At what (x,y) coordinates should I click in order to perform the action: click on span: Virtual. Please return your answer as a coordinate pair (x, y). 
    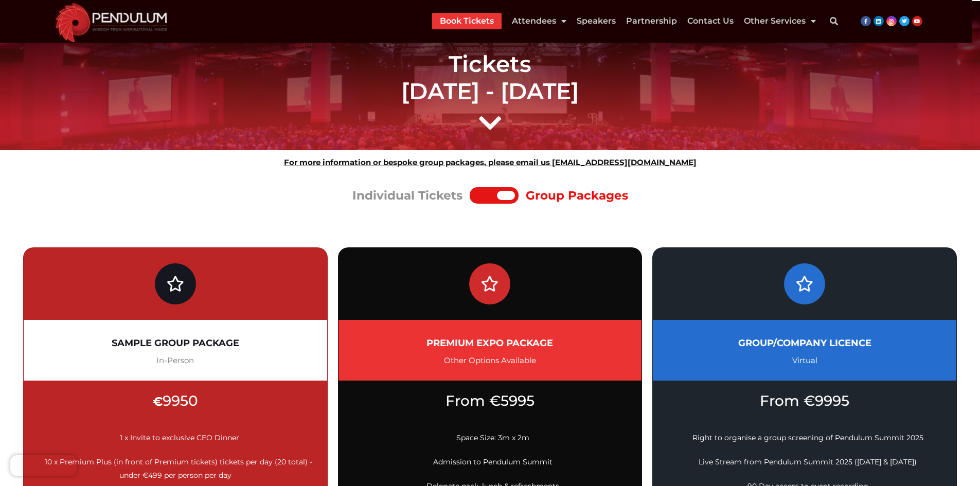
    Looking at the image, I should click on (805, 361).